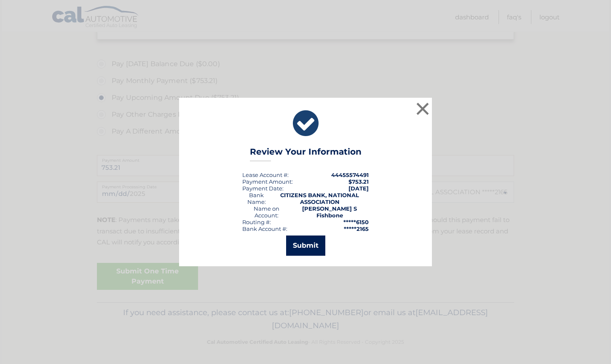 This screenshot has width=611, height=364. Describe the element at coordinates (268, 182) in the screenshot. I see `div: Payment Amount:` at that location.